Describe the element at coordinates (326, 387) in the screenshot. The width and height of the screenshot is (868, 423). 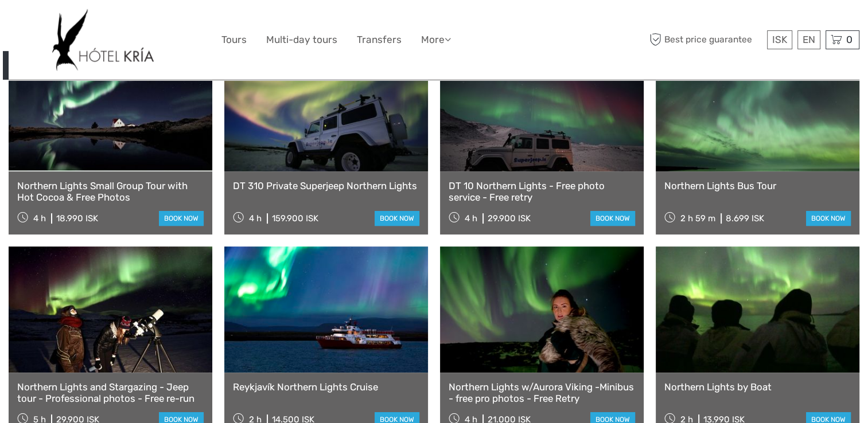
I see `a: Reykjavík Northern Lights Cruise` at that location.